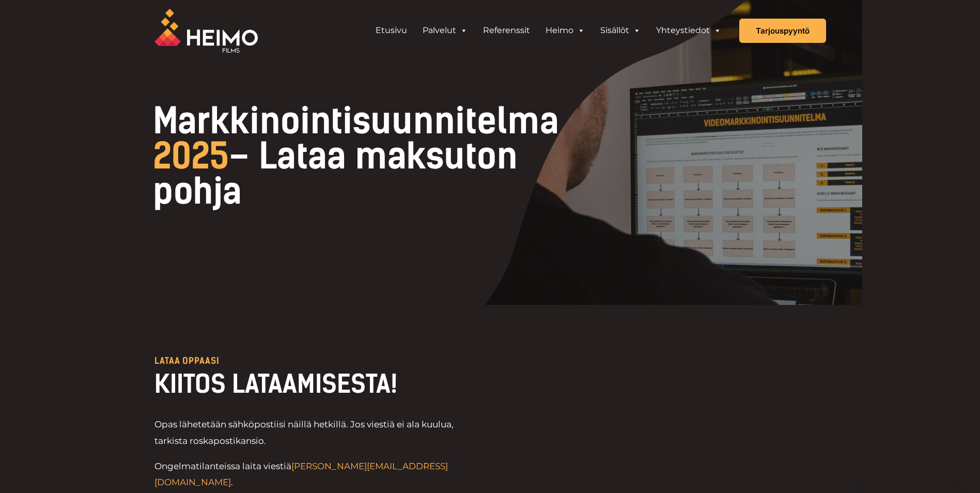 Image resolution: width=980 pixels, height=493 pixels. Describe the element at coordinates (620, 31) in the screenshot. I see `a: Sisällöt` at that location.